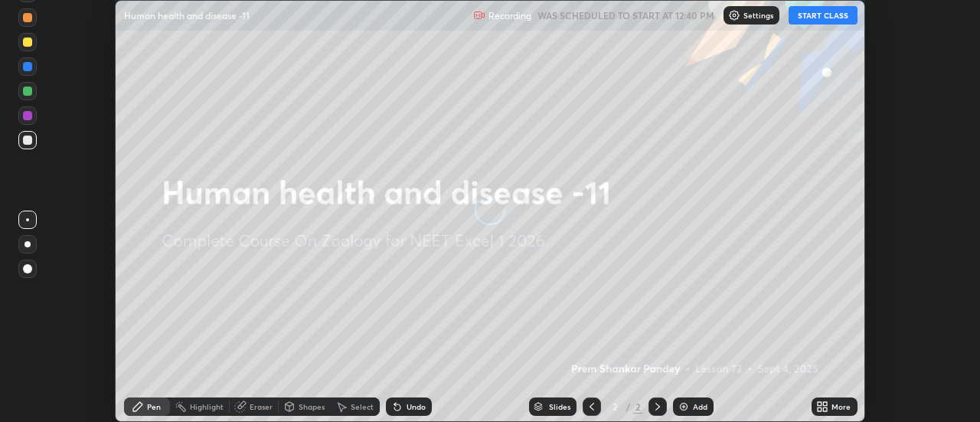  What do you see at coordinates (823, 16) in the screenshot?
I see `button: START CLASS` at bounding box center [823, 16].